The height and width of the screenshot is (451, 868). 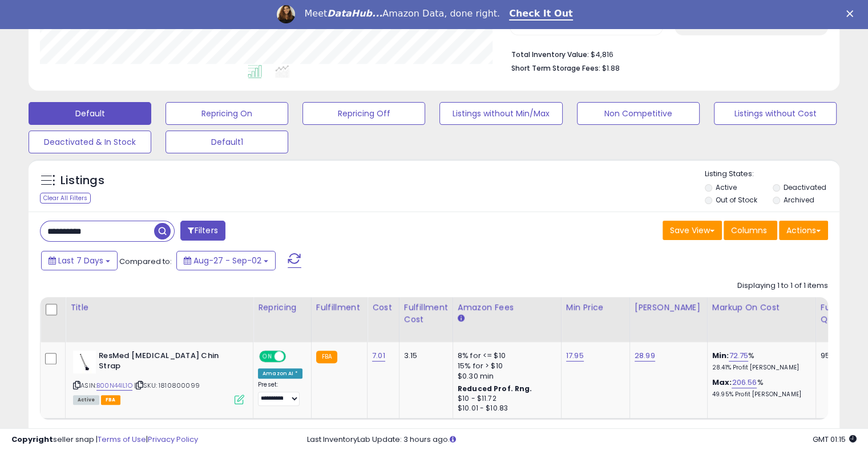 I want to click on span: Columns, so click(x=749, y=230).